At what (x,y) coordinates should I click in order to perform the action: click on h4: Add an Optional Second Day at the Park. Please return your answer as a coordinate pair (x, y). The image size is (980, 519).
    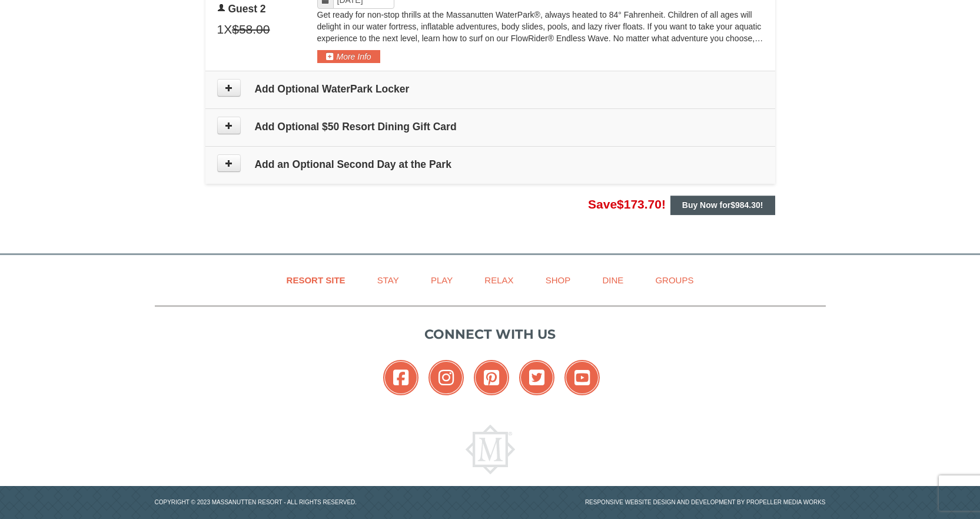
    Looking at the image, I should click on (491, 164).